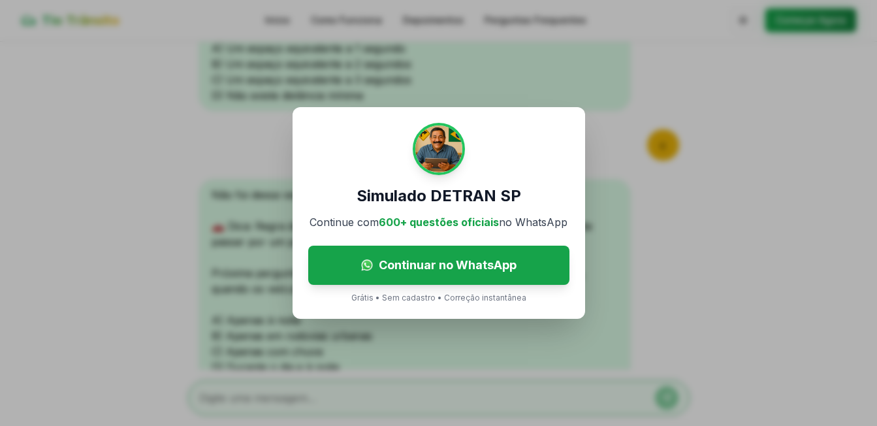 This screenshot has width=877, height=426. Describe the element at coordinates (439, 149) in the screenshot. I see `img: Tio Trânsito` at that location.